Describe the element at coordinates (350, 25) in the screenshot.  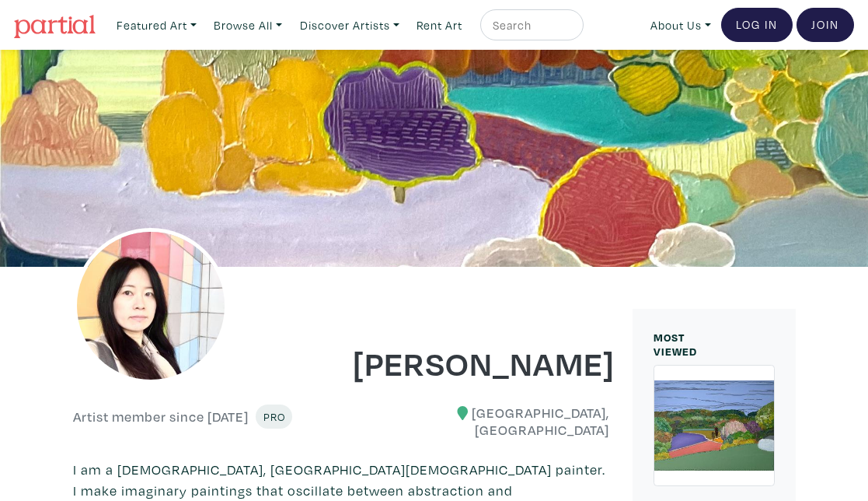
I see `a: Discover Artists` at that location.